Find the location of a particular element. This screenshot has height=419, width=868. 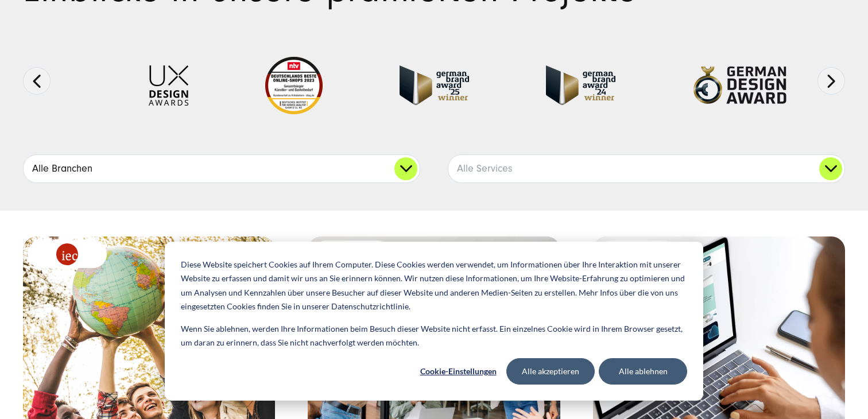

img: UX-Design-Awards - fullservice digital agentur SUNZINET is located at coordinates (168, 85).